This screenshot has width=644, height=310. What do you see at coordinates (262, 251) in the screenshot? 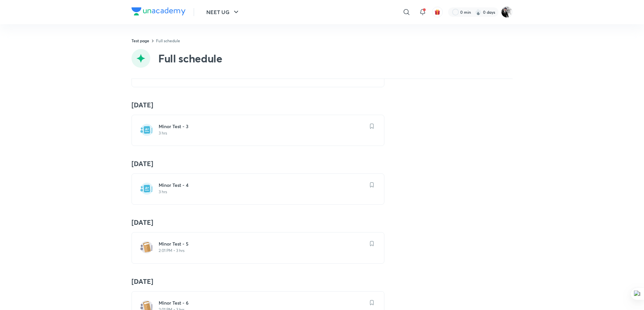
I see `p: 2:01 PM • 3 hrs` at bounding box center [262, 251].